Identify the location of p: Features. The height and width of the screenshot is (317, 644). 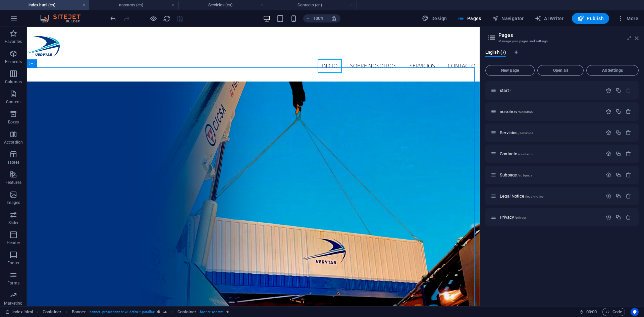
(13, 182).